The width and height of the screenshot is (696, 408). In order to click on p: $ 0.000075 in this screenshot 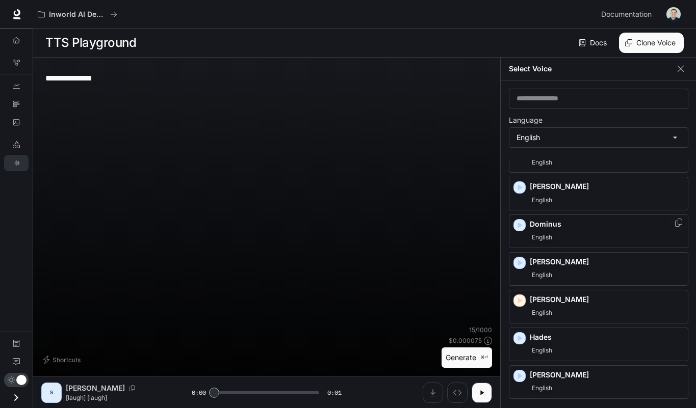, I will do `click(465, 341)`.